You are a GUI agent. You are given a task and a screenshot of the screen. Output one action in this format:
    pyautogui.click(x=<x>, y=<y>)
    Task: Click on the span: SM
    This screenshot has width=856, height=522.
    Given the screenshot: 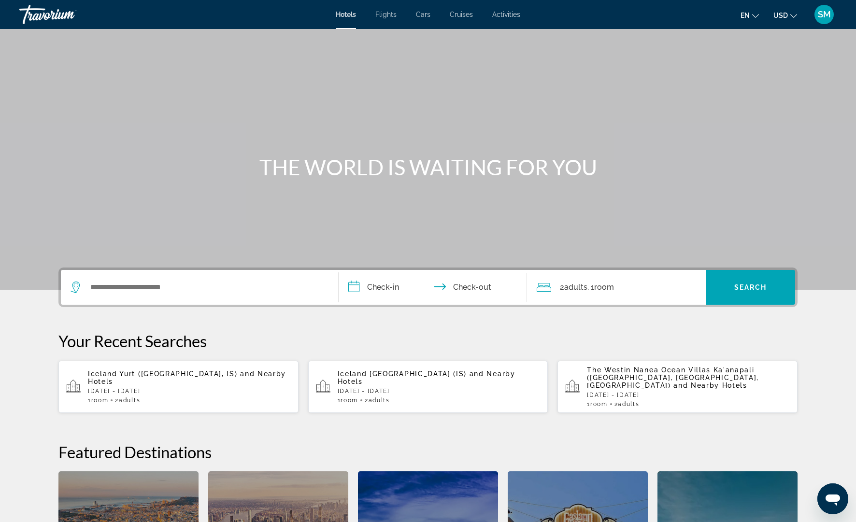 What is the action you would take?
    pyautogui.click(x=824, y=14)
    